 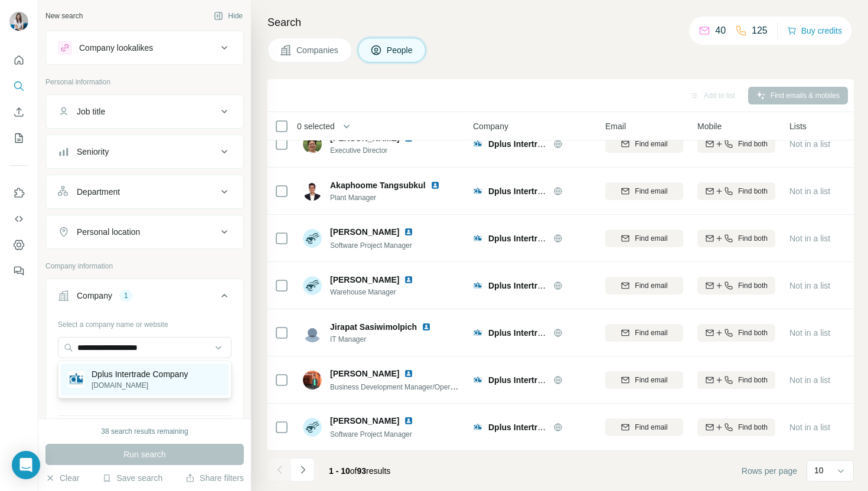 What do you see at coordinates (214, 478) in the screenshot?
I see `button: Share filters` at bounding box center [214, 478].